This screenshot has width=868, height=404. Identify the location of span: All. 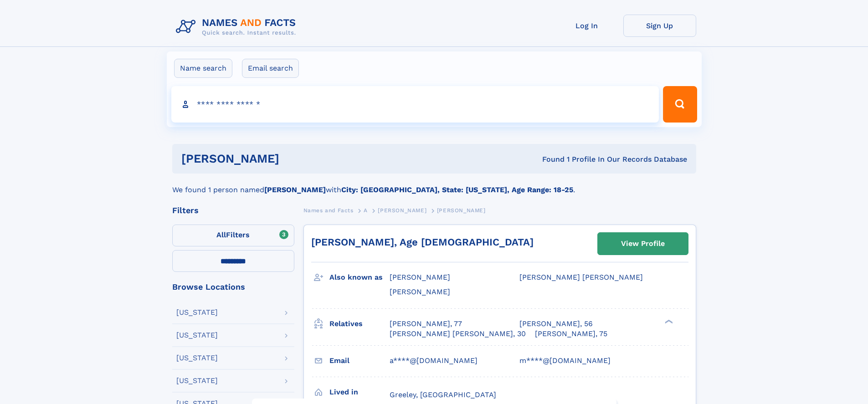
(221, 234).